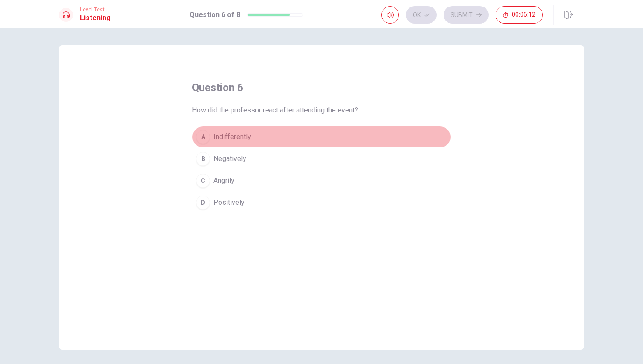  I want to click on span: 00:06:12, so click(523, 15).